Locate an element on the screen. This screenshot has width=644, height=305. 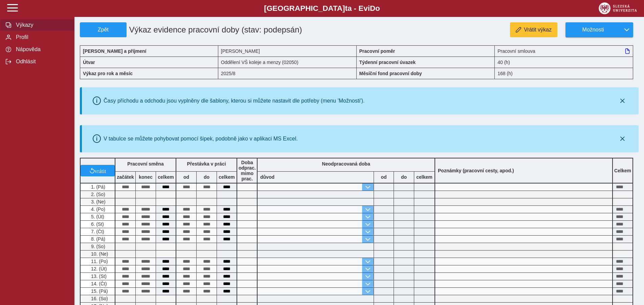
span: Odhlásit is located at coordinates (41, 62).